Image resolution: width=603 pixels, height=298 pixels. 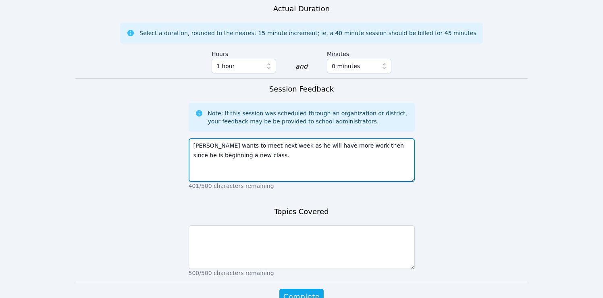 What do you see at coordinates (301, 212) in the screenshot?
I see `h3: Topics Covered` at bounding box center [301, 212].